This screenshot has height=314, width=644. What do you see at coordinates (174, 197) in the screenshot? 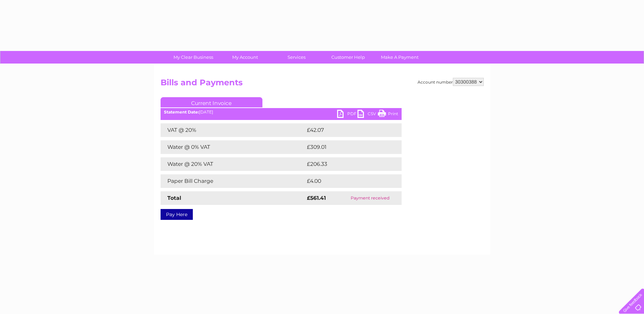
I see `strong: Total` at bounding box center [174, 197].